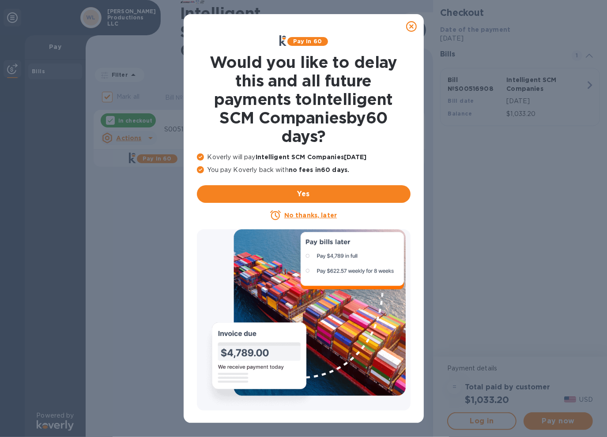  I want to click on b: Pay in 60, so click(307, 41).